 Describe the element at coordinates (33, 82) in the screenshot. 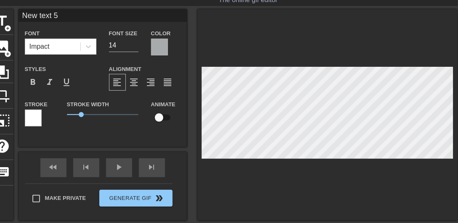

I see `span: format_bold` at that location.